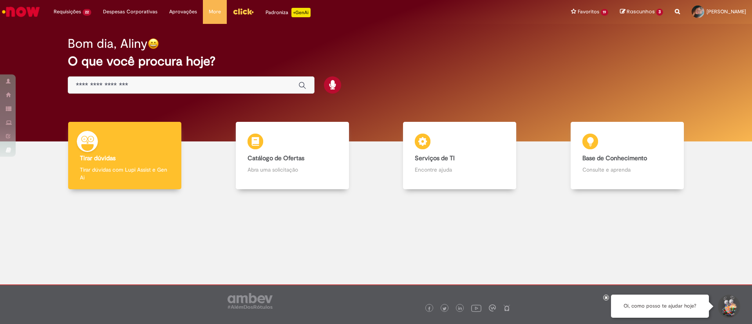 The width and height of the screenshot is (752, 324). I want to click on a: Rascunhos, so click(642, 12).